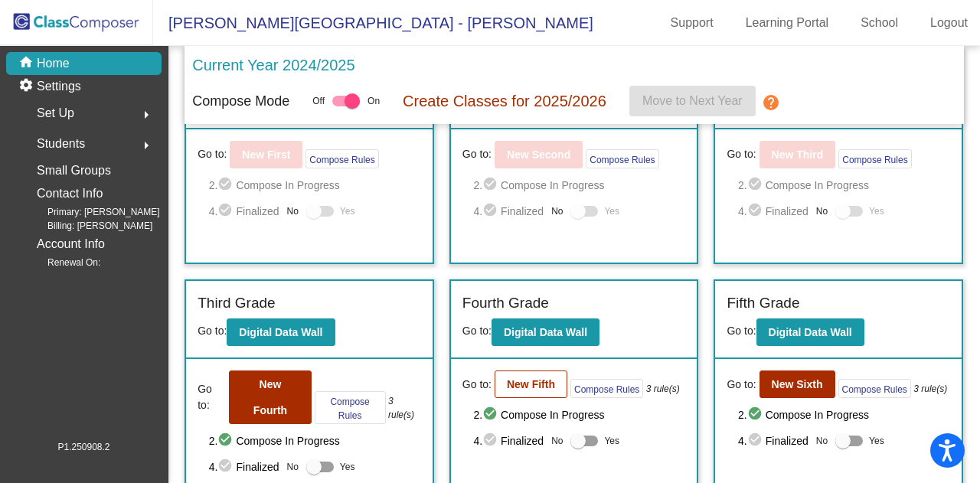 The height and width of the screenshot is (483, 980). I want to click on button: New First, so click(265, 155).